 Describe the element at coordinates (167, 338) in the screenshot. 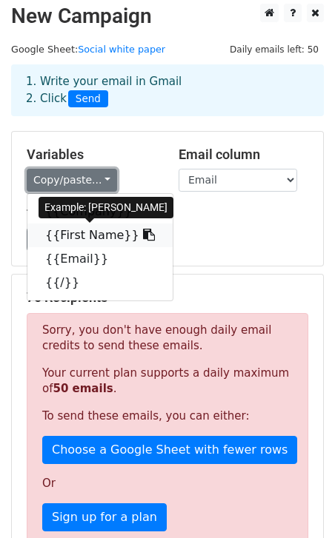

I see `p: Sorry, you don't have enough daily email credits to send these emails.` at that location.